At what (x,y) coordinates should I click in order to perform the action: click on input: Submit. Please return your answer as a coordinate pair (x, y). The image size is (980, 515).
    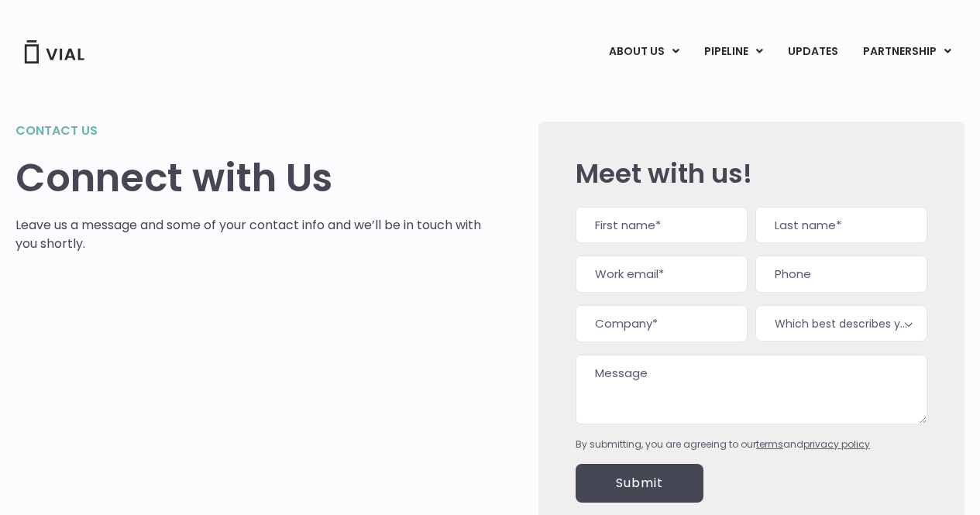
    Looking at the image, I should click on (639, 483).